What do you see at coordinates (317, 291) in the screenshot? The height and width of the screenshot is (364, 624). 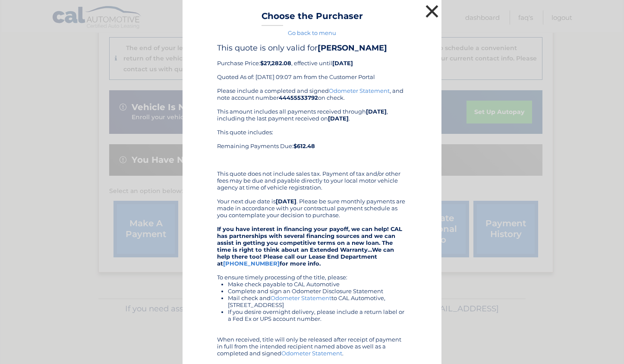 I see `li: Complete and sign an Odometer Disclosure Statement` at bounding box center [317, 291].